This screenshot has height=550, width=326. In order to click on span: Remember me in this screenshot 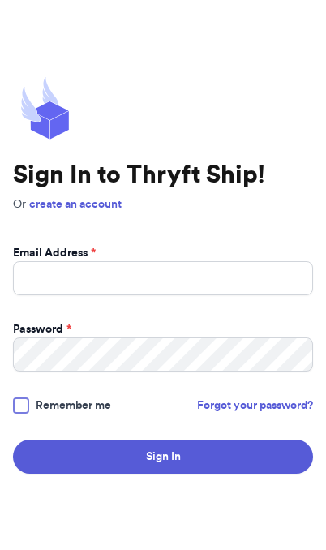, I will do `click(73, 406)`.